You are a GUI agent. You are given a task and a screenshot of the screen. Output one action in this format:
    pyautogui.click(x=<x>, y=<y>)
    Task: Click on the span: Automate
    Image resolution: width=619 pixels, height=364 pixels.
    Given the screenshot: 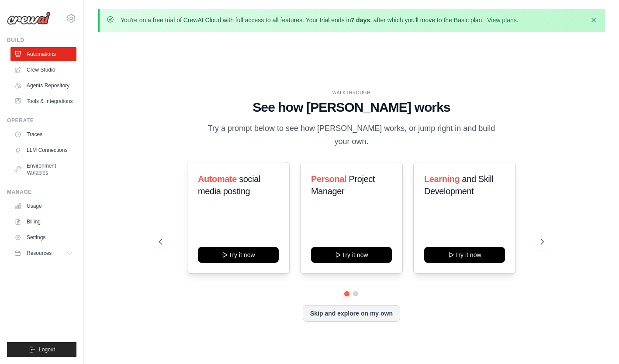 What is the action you would take?
    pyautogui.click(x=217, y=179)
    